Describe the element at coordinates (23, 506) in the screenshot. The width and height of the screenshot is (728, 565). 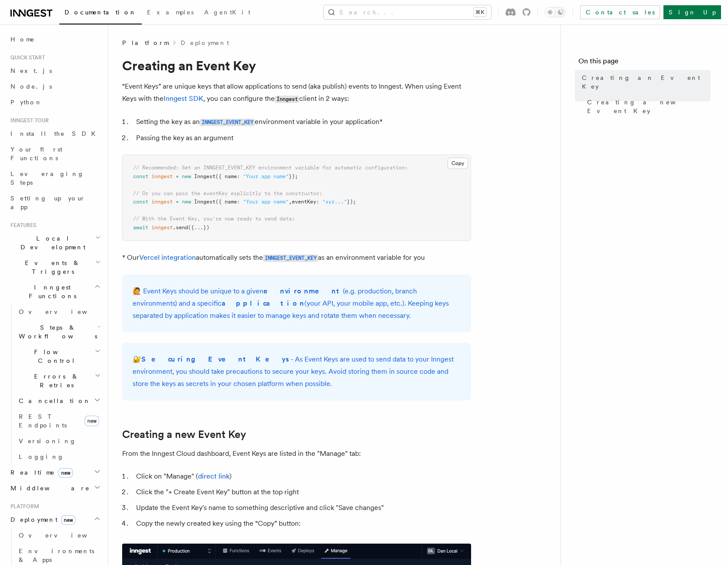
I see `span: Platform` at that location.